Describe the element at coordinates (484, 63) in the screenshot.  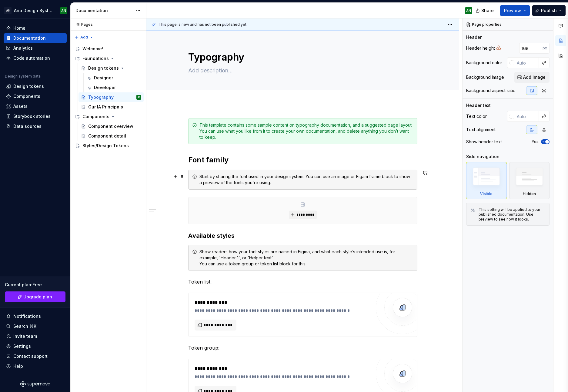
I see `div: Background color` at that location.